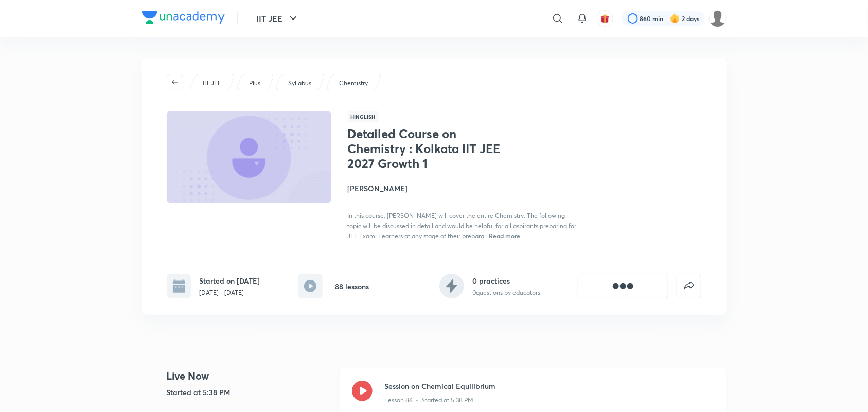 The width and height of the screenshot is (868, 412). Describe the element at coordinates (429, 400) in the screenshot. I see `p: Lesson 86 • Started at 5:38 PM` at that location.